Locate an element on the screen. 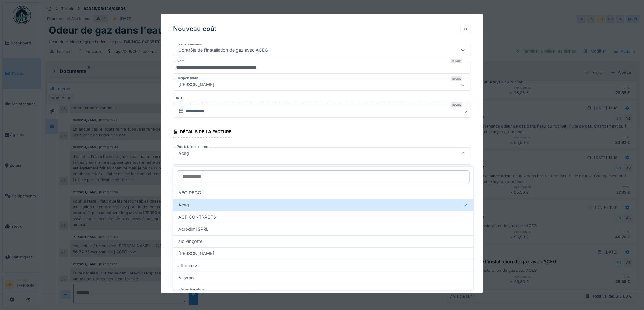 The height and width of the screenshot is (310, 644). div: Détails de la facture is located at coordinates (203, 133).